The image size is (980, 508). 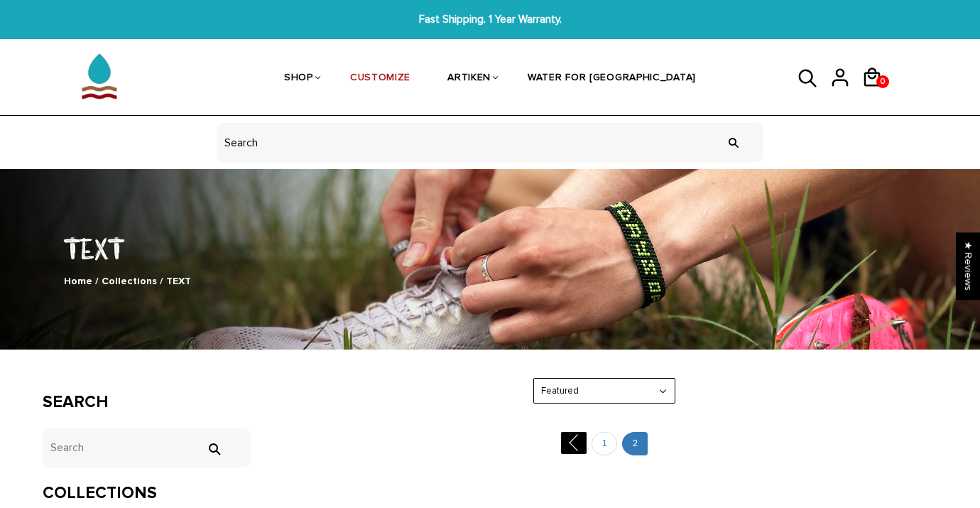 I want to click on a: ARTIKEN, so click(x=469, y=79).